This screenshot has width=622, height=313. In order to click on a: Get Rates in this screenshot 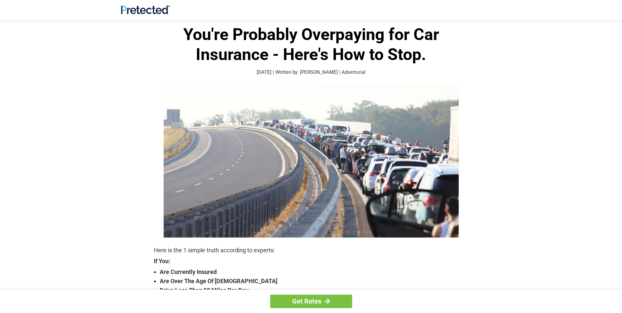, I will do `click(311, 301)`.